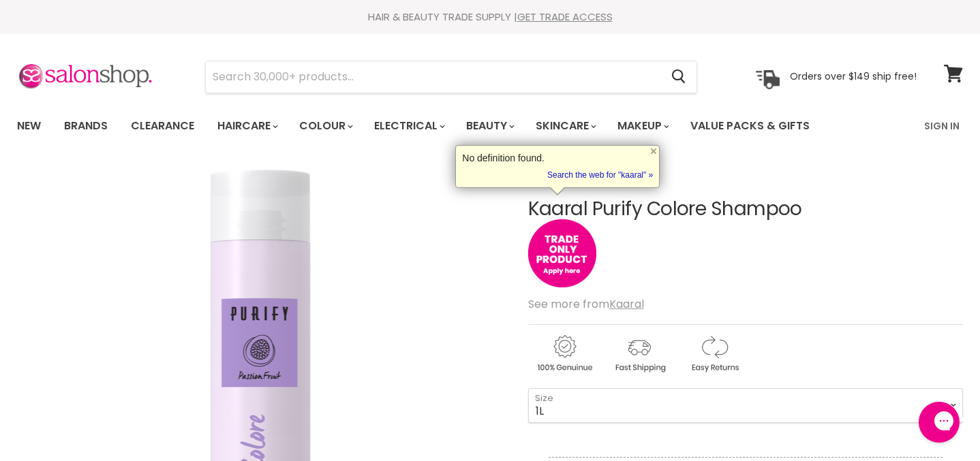  Describe the element at coordinates (714, 353) in the screenshot. I see `img: returns.gif` at that location.